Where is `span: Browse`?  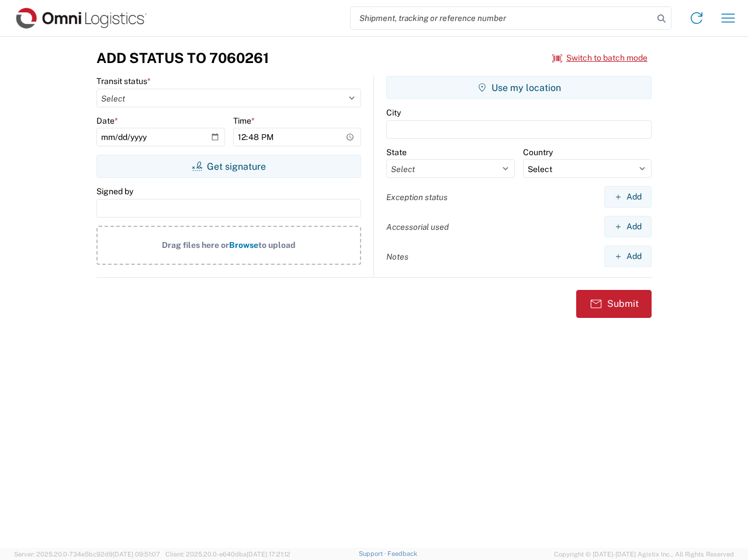
span: Browse is located at coordinates (244, 245).